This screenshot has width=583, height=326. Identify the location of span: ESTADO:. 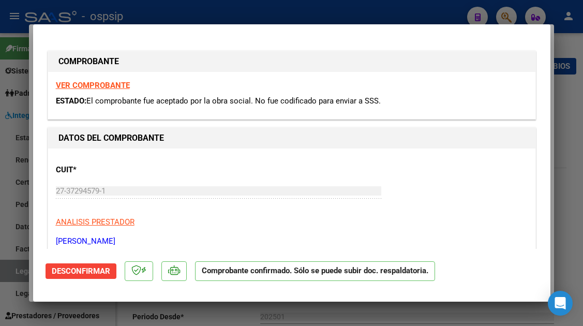
(71, 101).